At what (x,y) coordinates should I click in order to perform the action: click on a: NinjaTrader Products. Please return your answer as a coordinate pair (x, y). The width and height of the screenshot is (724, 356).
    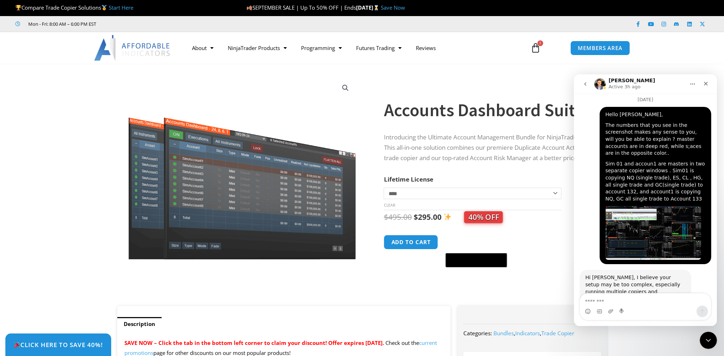
    Looking at the image, I should click on (257, 48).